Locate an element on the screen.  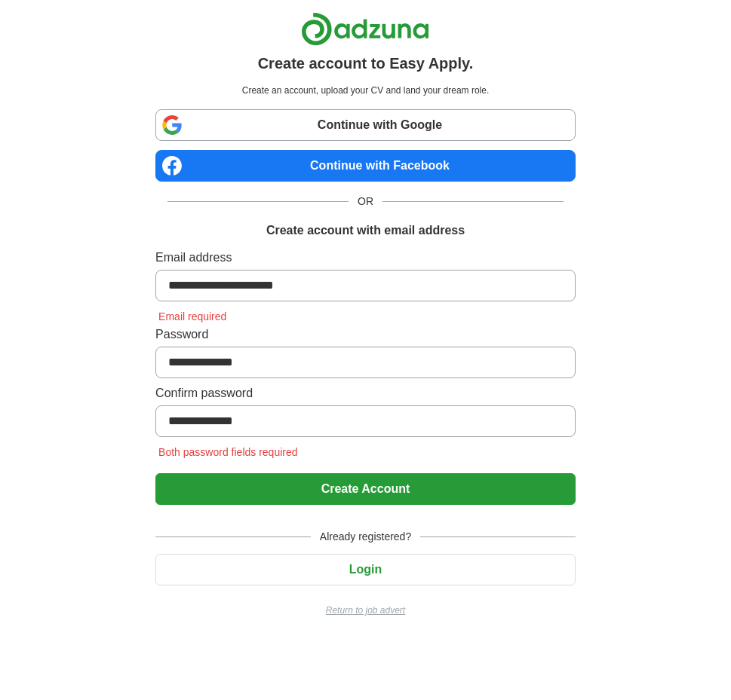
button: Login is located at coordinates (365, 570).